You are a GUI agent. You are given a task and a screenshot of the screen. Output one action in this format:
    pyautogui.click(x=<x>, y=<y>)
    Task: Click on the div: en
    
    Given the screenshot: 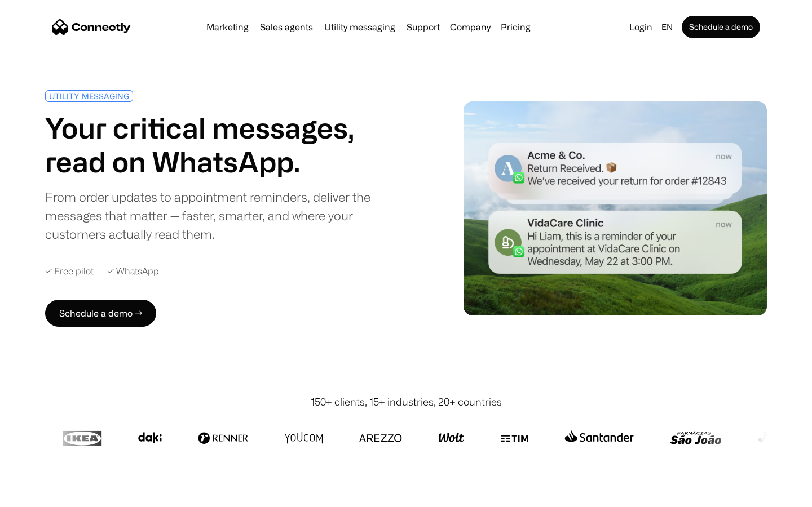 What is the action you would take?
    pyautogui.click(x=666, y=27)
    